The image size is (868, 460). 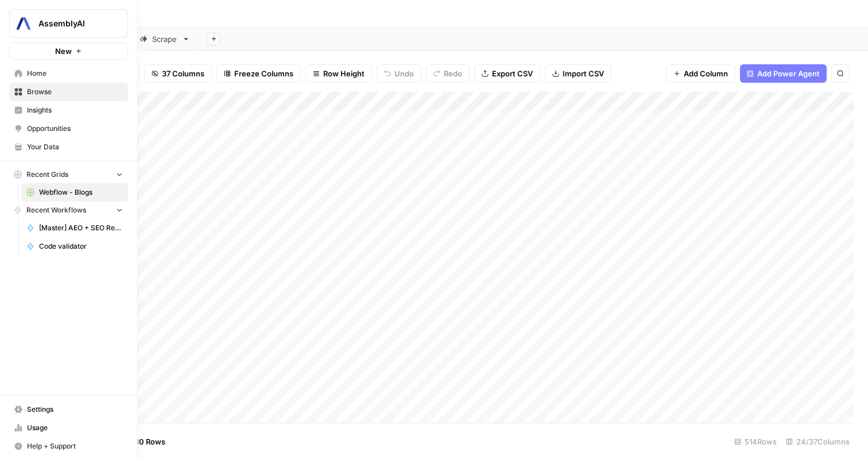 I want to click on span: Redo, so click(x=453, y=74).